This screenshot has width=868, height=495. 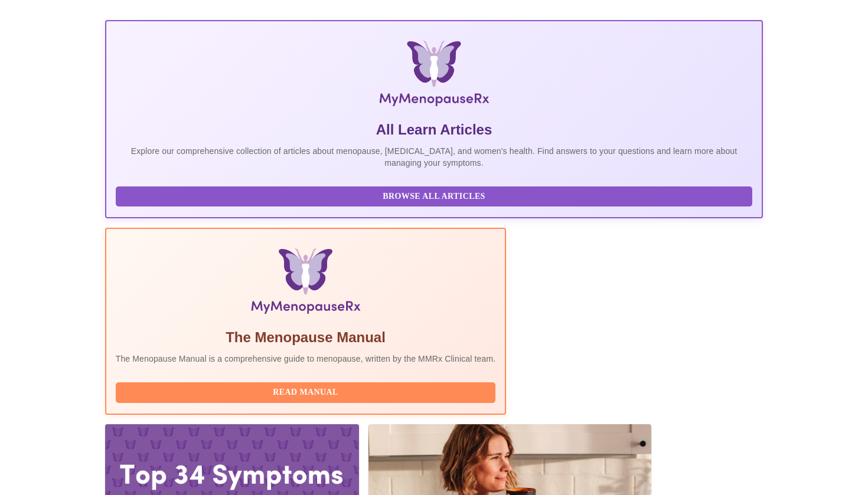 I want to click on img: MyMenopauseRx Logo, so click(x=434, y=76).